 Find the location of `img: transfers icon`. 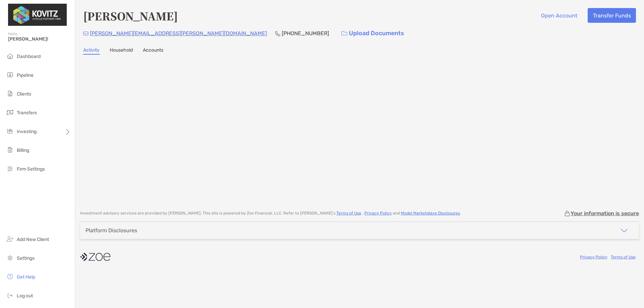

img: transfers icon is located at coordinates (10, 112).